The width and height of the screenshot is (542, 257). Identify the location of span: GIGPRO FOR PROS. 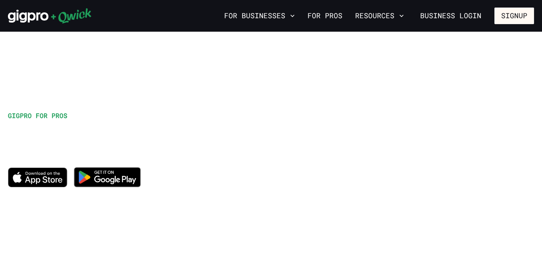
(38, 115).